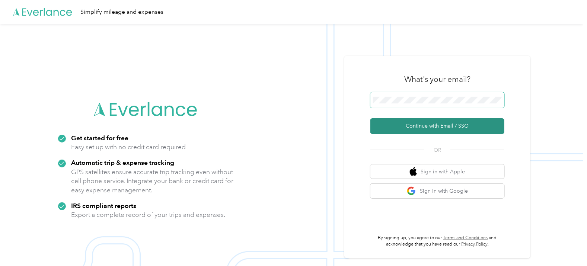 This screenshot has height=266, width=587. Describe the element at coordinates (437, 79) in the screenshot. I see `h3: What's your email?` at that location.